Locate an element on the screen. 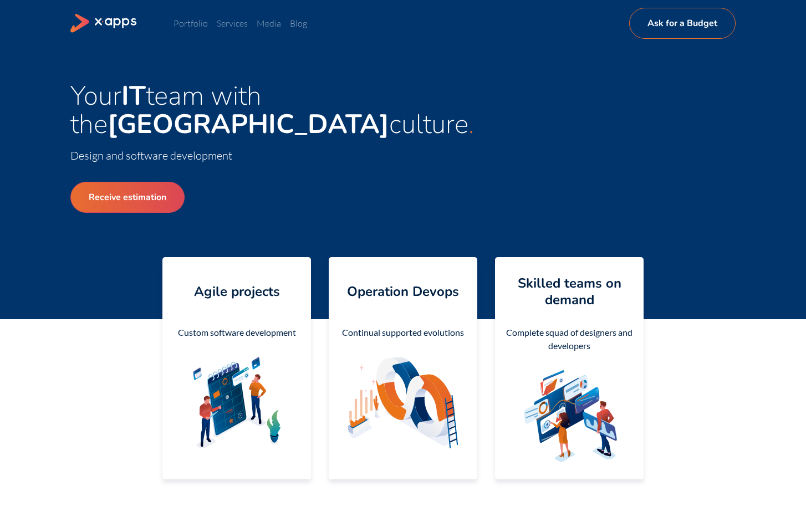 This screenshot has width=806, height=532. a: Blog is located at coordinates (298, 23).